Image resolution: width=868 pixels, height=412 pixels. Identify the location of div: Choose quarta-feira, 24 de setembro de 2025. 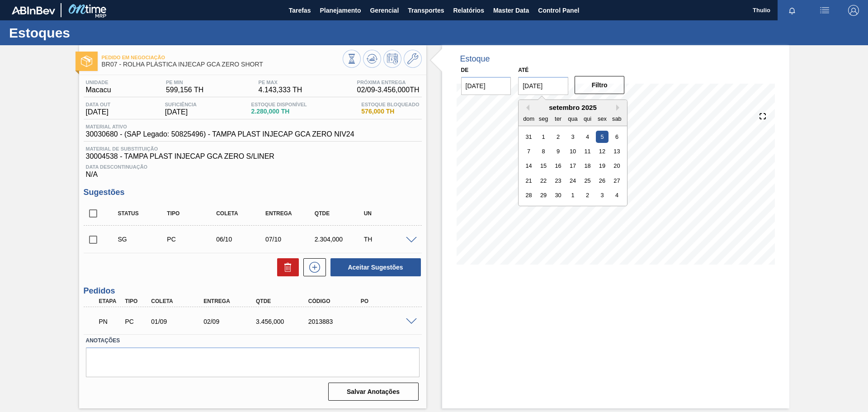
(572, 180).